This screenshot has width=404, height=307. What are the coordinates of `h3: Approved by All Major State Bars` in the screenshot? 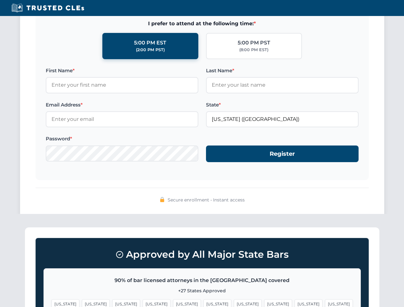 It's located at (202, 254).